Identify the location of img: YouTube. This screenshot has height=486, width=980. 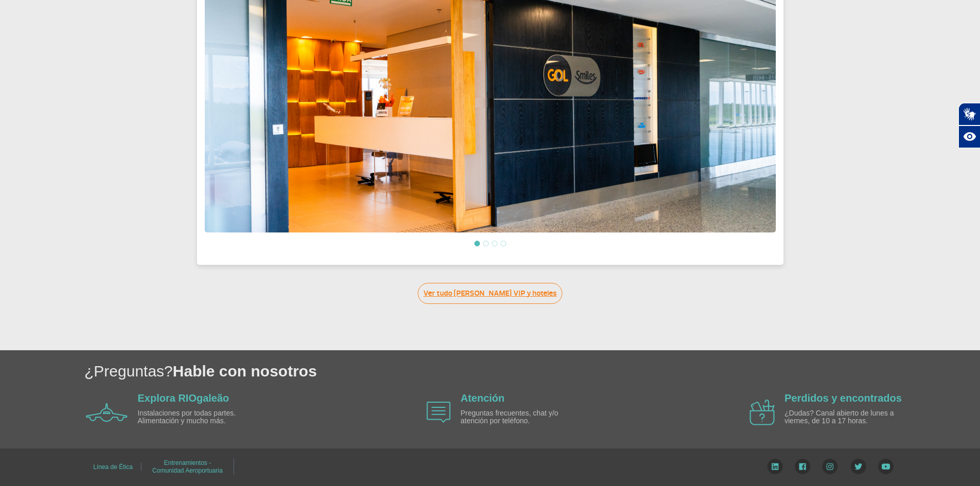
(886, 466).